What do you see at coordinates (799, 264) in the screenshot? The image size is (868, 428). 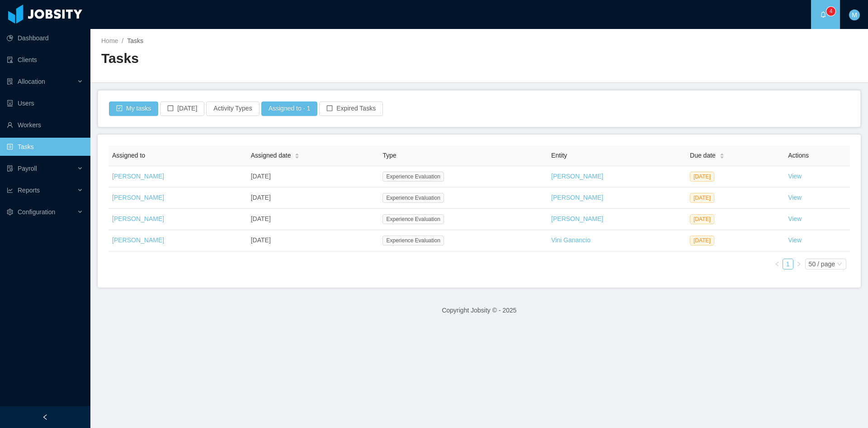 I see `li: Next Page` at bounding box center [799, 264].